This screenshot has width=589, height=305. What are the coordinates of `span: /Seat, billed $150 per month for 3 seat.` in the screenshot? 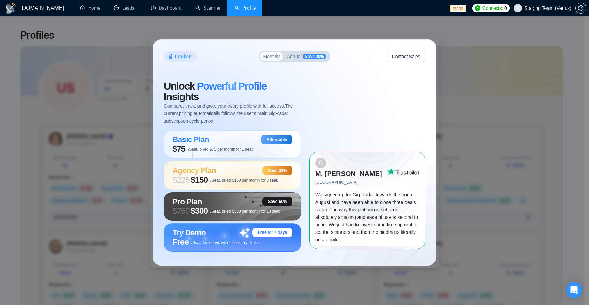 It's located at (244, 180).